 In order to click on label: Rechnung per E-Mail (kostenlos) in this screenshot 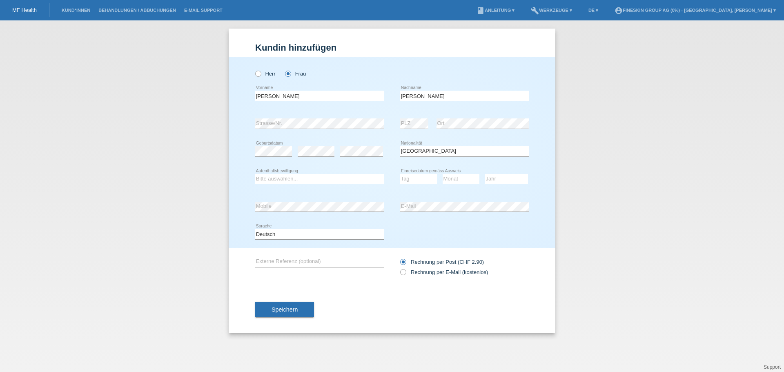, I will do `click(444, 272)`.